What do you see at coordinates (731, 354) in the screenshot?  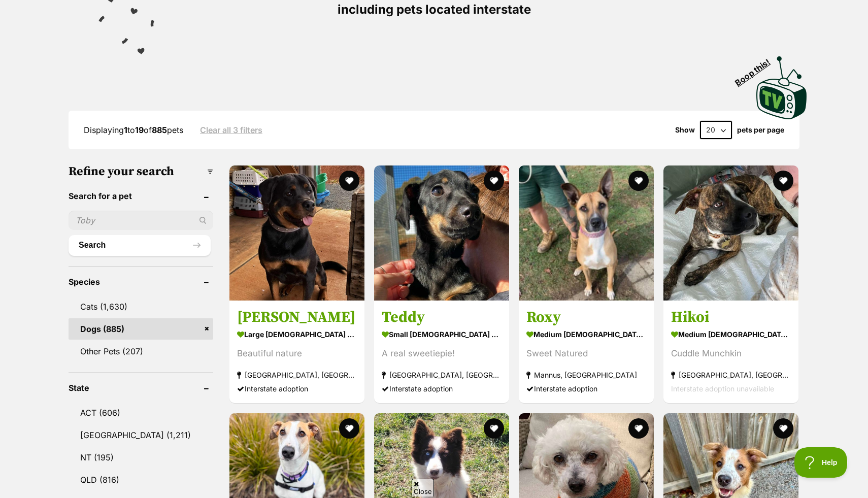 I see `div: Cuddle Munchkin` at bounding box center [731, 354].